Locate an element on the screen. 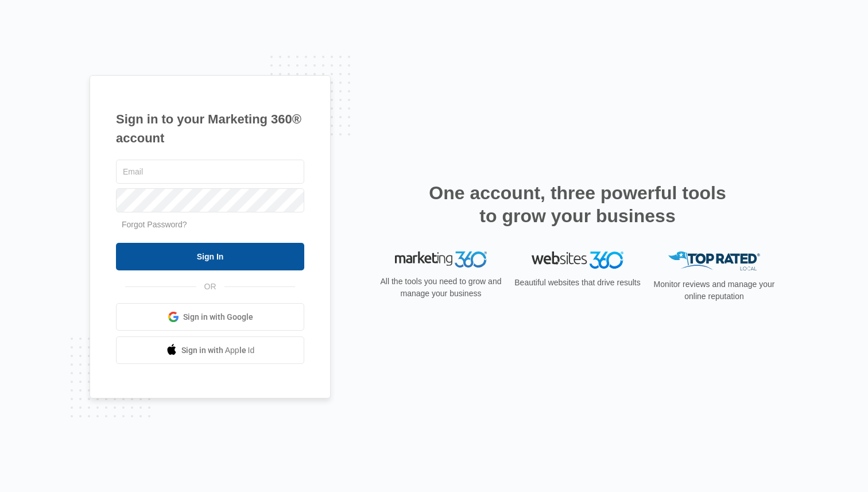 The width and height of the screenshot is (868, 492). img: Websites 360 is located at coordinates (578, 260).